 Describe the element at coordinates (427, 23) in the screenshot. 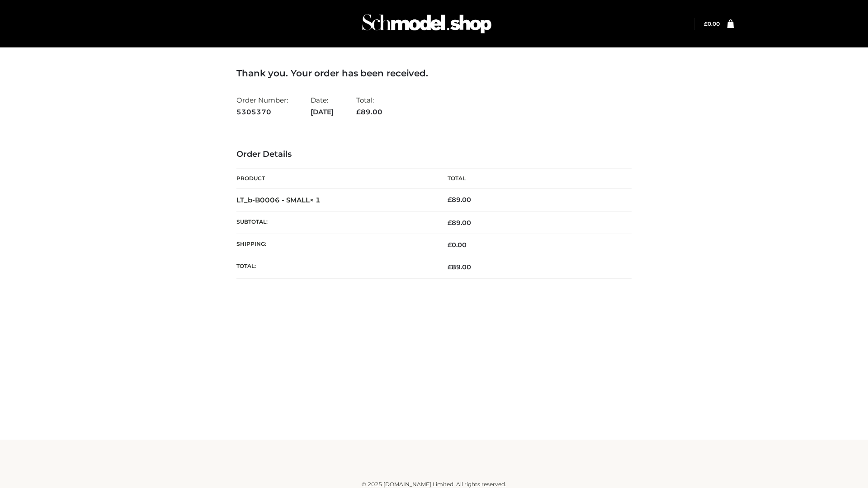

I see `a: Schmodel Admin 964` at that location.